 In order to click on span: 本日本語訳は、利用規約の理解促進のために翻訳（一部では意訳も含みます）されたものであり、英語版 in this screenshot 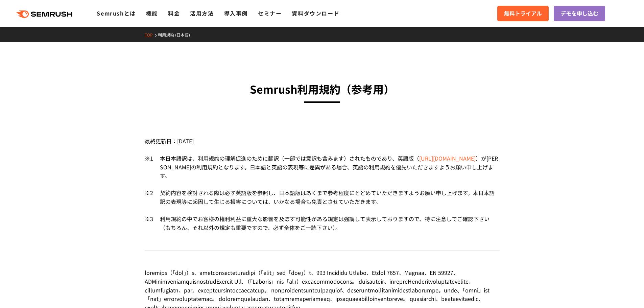, I will do `click(287, 158)`.